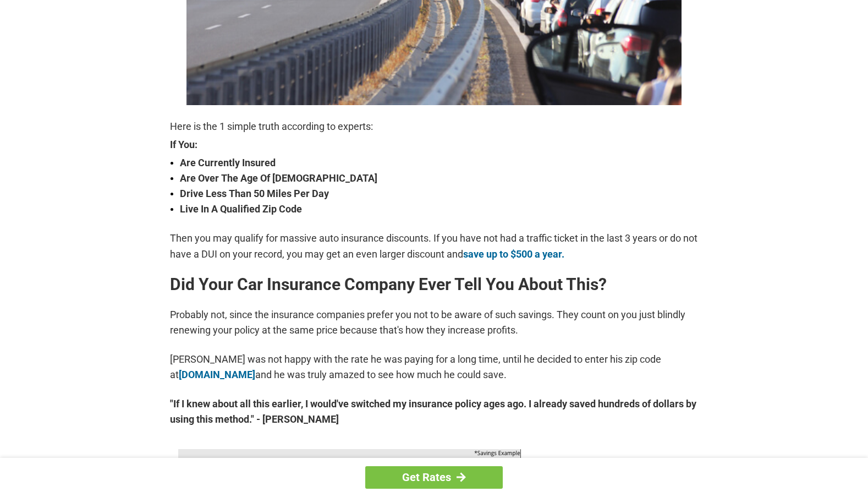 Image resolution: width=868 pixels, height=497 pixels. Describe the element at coordinates (513, 254) in the screenshot. I see `a: save up to $500 a year.` at that location.